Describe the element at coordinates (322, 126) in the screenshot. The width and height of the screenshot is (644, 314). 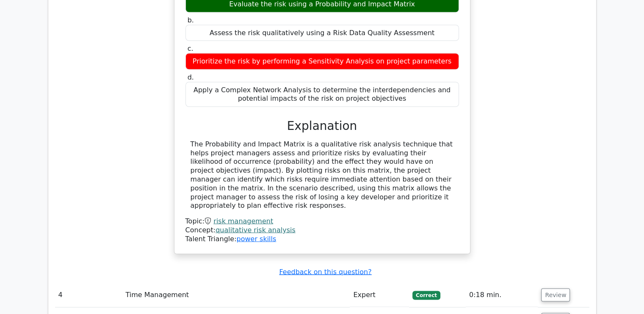
I see `h3: Explanation` at that location.